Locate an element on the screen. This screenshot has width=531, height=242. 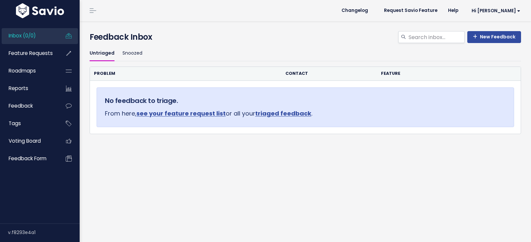
a: Inbox (0/0) is located at coordinates (28, 36).